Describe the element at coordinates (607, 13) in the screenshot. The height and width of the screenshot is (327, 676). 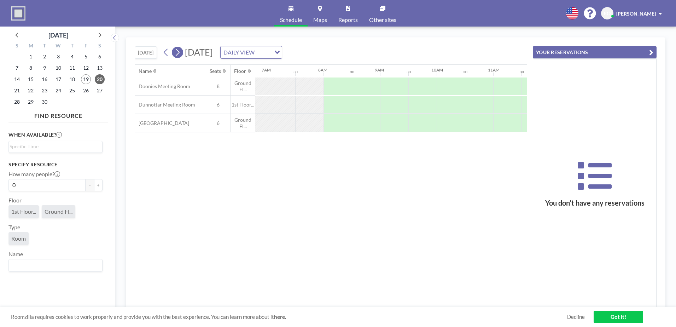
I see `span: EO` at that location.